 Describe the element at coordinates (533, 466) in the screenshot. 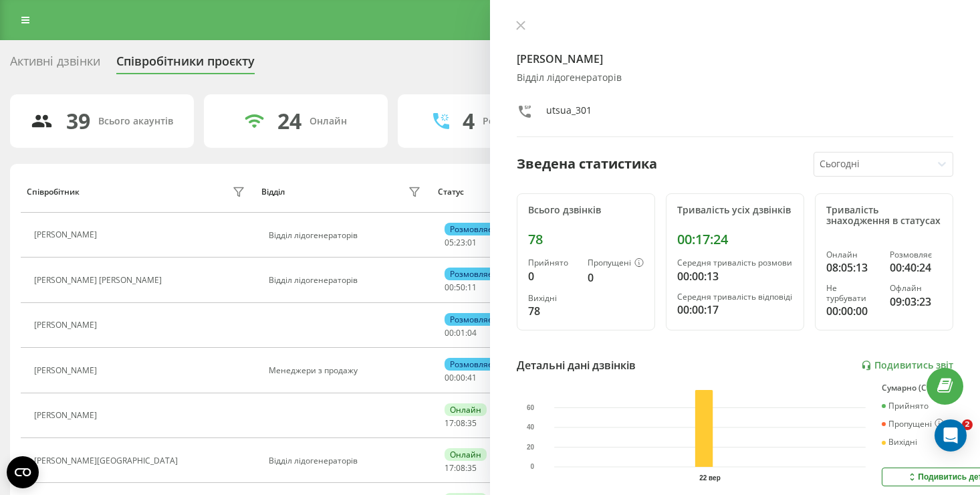

I see `text: 0` at that location.